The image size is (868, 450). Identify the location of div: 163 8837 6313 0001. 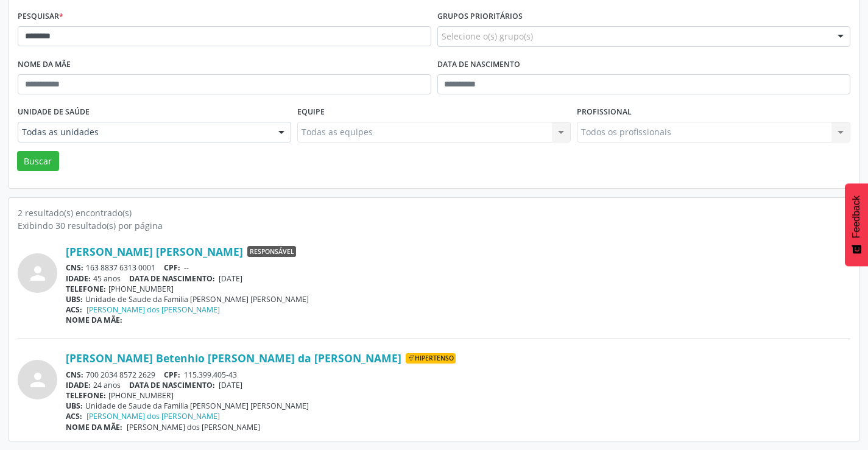
(458, 267).